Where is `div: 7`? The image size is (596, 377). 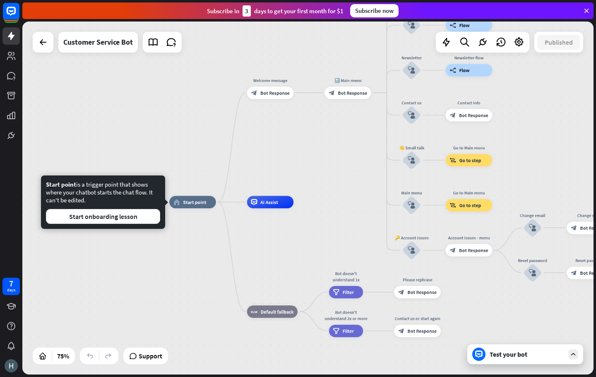 div: 7 is located at coordinates (11, 284).